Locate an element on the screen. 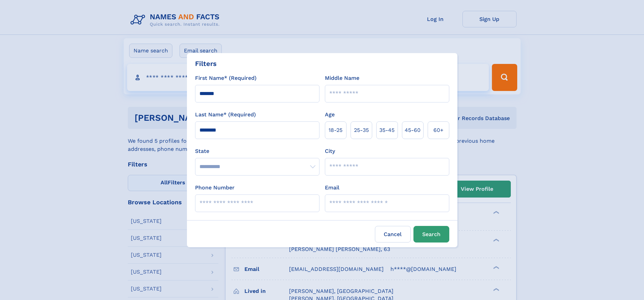 Image resolution: width=644 pixels, height=300 pixels. label: State is located at coordinates (257, 151).